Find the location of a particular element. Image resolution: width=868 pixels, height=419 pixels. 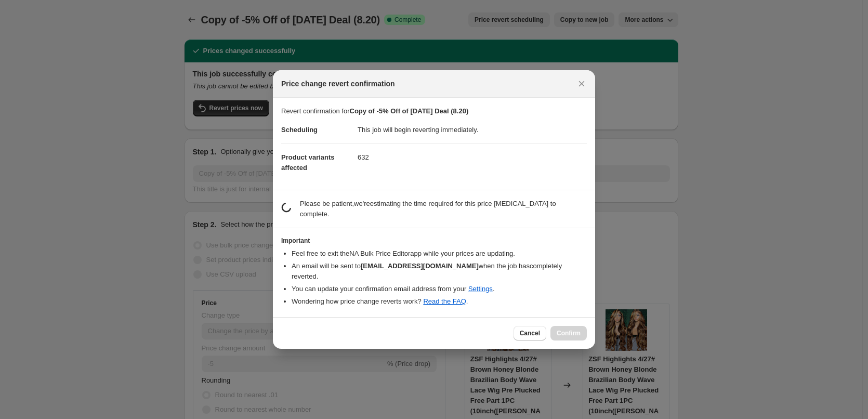

h3: Important is located at coordinates (434, 241).